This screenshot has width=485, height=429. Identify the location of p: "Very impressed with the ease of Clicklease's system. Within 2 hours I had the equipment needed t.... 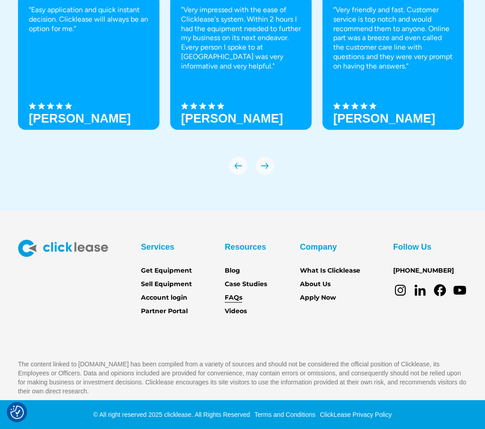
(241, 38).